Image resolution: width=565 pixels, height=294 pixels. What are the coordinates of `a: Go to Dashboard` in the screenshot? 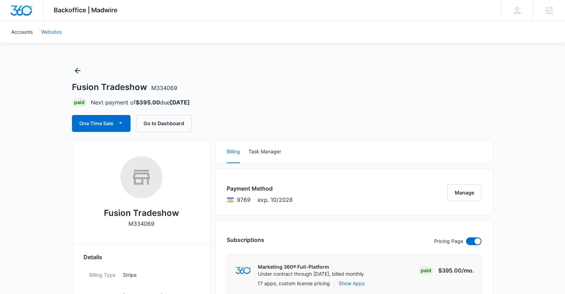 It's located at (164, 123).